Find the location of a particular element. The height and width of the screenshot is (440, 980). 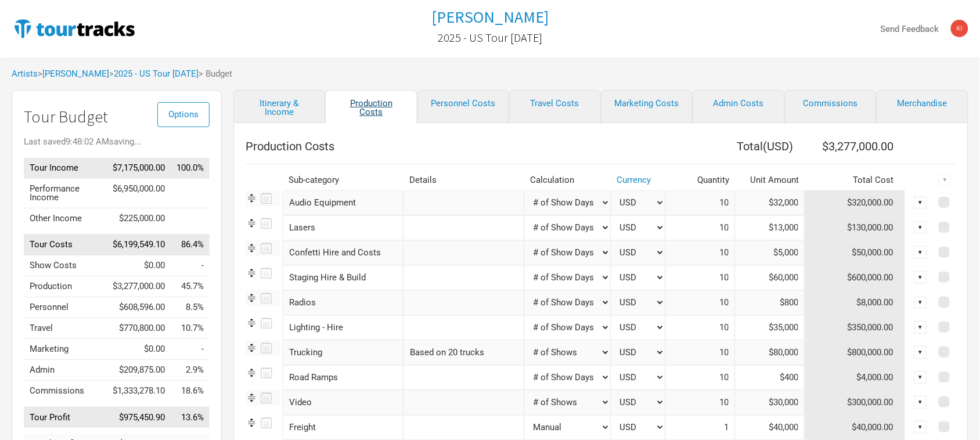

td: Tour Costs is located at coordinates (65, 245).